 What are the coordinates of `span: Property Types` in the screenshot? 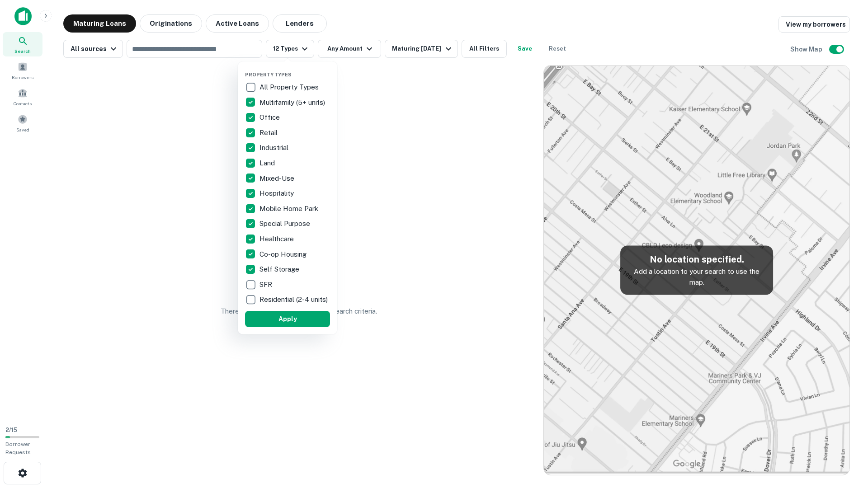 It's located at (268, 74).